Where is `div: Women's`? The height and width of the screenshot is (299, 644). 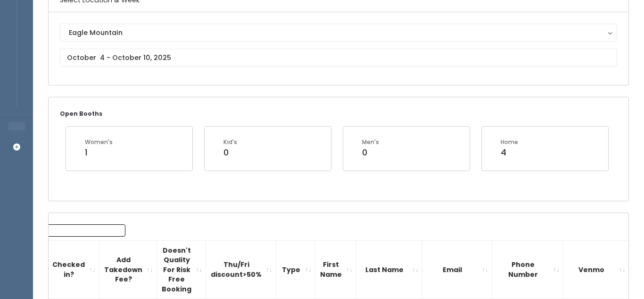 div: Women's is located at coordinates (99, 142).